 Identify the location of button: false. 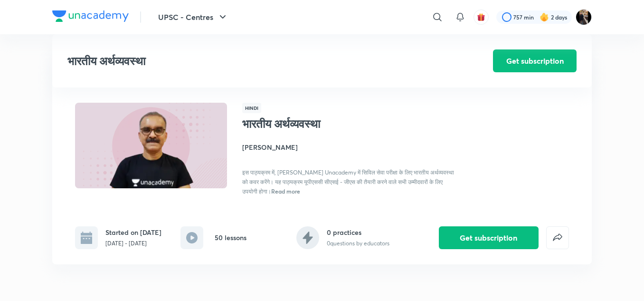
(558, 238).